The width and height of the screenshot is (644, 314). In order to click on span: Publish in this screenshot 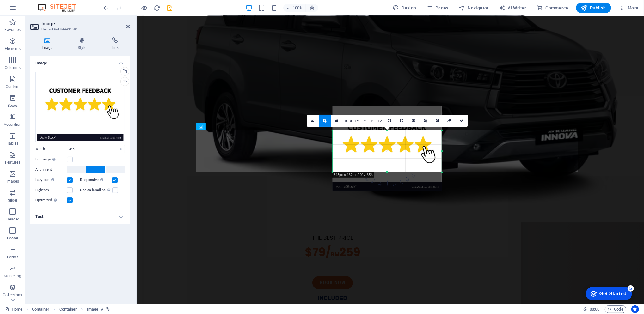, I will do `click(593, 8)`.